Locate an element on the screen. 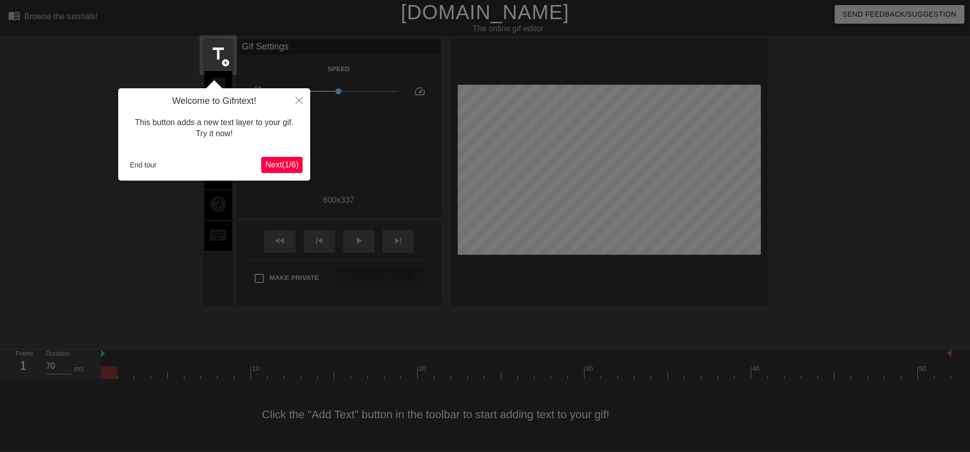 This screenshot has width=970, height=452. button: Close is located at coordinates (299, 100).